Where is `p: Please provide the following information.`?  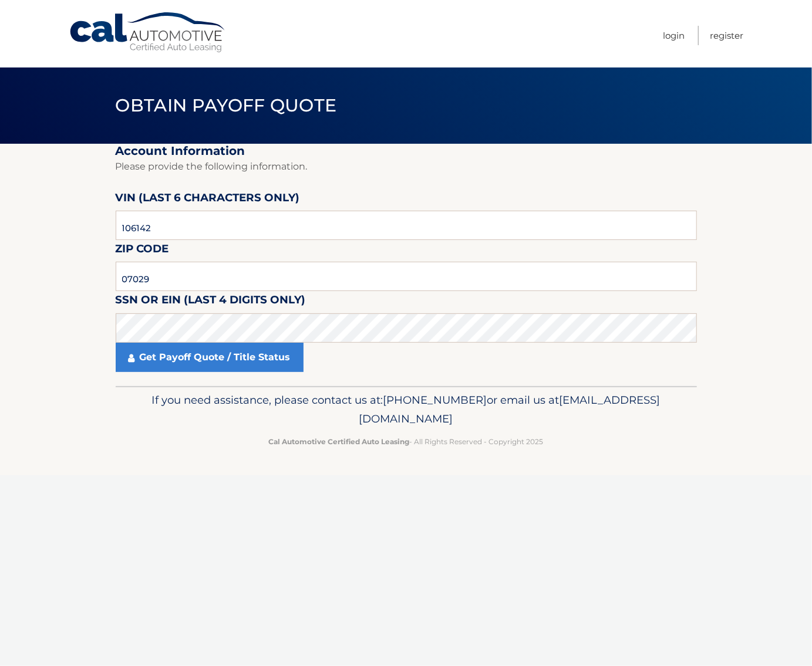
p: Please provide the following information. is located at coordinates (406, 167).